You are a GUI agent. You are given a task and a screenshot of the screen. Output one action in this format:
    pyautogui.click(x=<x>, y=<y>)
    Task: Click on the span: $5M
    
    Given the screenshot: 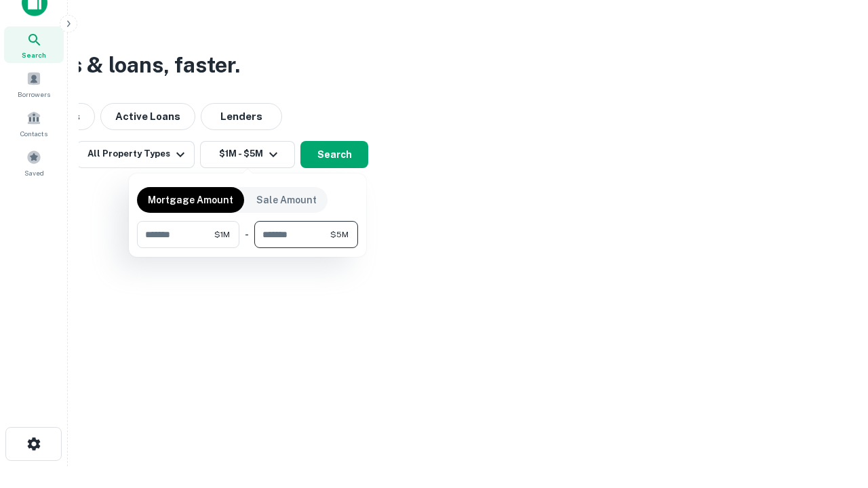 What is the action you would take?
    pyautogui.click(x=339, y=235)
    